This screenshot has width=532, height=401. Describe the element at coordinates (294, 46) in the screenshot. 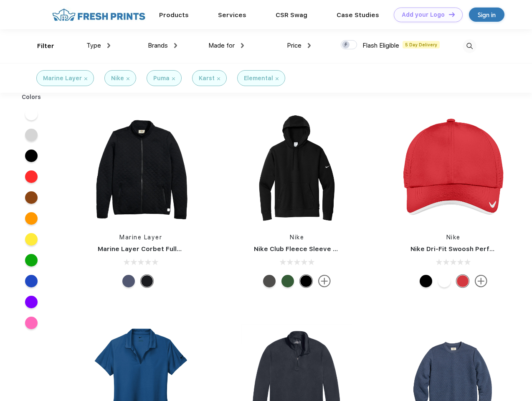

I see `span: Price` at that location.